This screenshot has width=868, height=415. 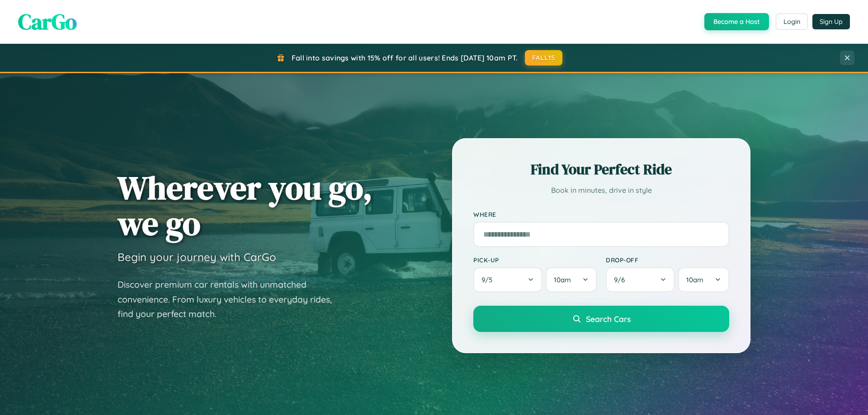 What do you see at coordinates (608, 319) in the screenshot?
I see `span: Search Cars` at bounding box center [608, 319].